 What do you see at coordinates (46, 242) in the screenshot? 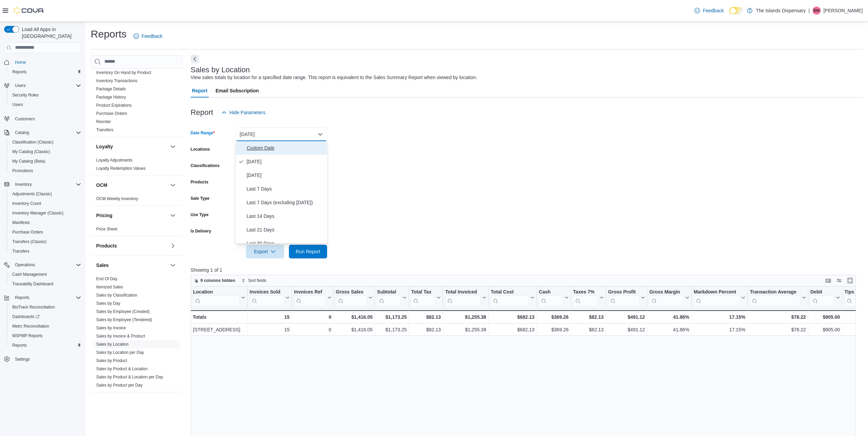
I see `button: Transfers (Classic)` at bounding box center [46, 242].